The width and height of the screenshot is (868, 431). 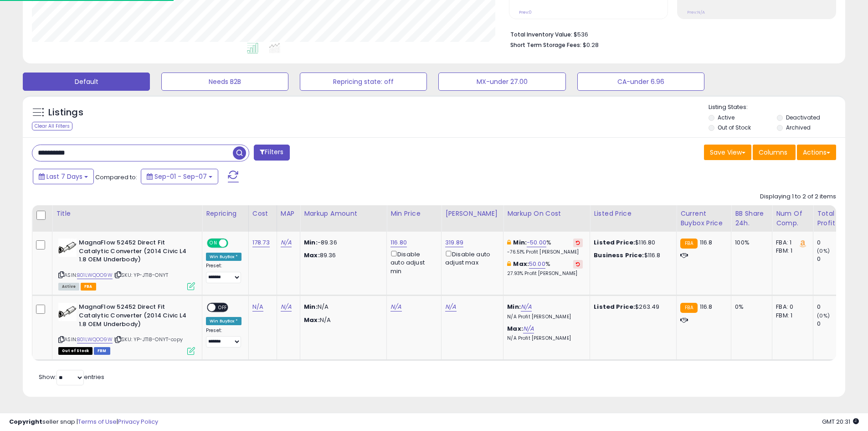 I want to click on div: $263.49, so click(x=632, y=307).